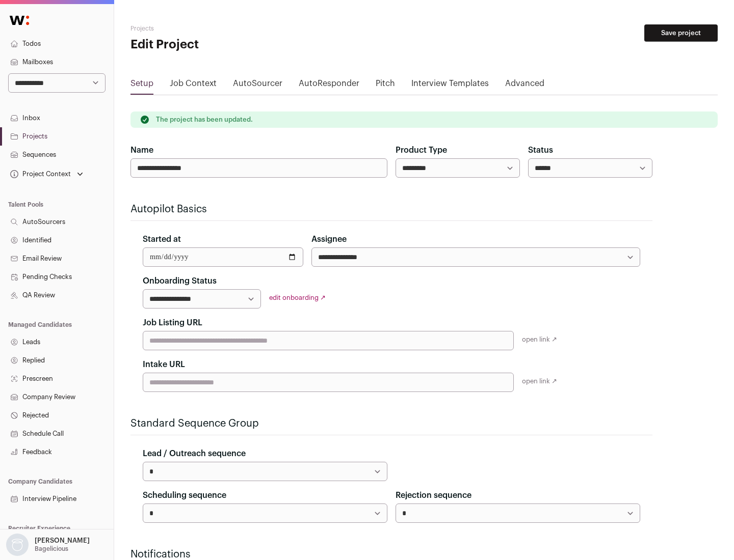  Describe the element at coordinates (194, 454) in the screenshot. I see `label: Lead / Outreach sequence` at that location.